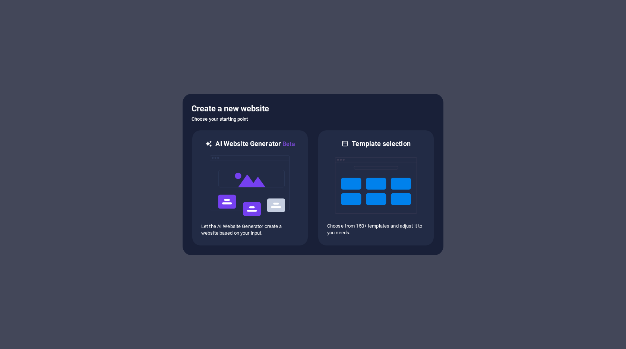  I want to click on p: Choose from 150+ templates and adjust it to you needs., so click(376, 230).